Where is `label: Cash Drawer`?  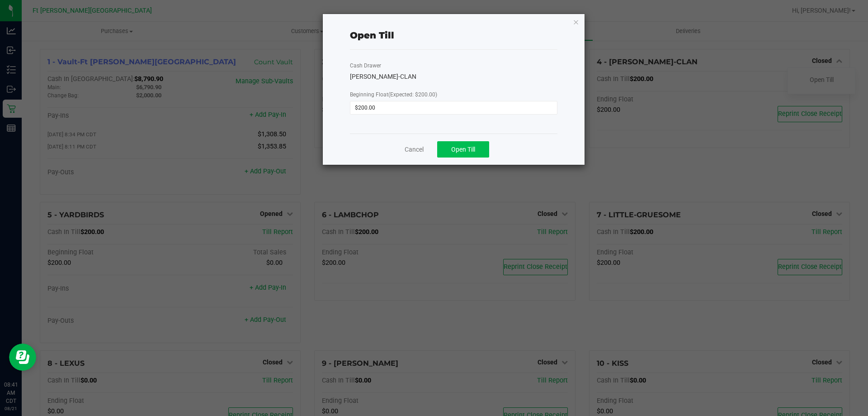 label: Cash Drawer is located at coordinates (365, 65).